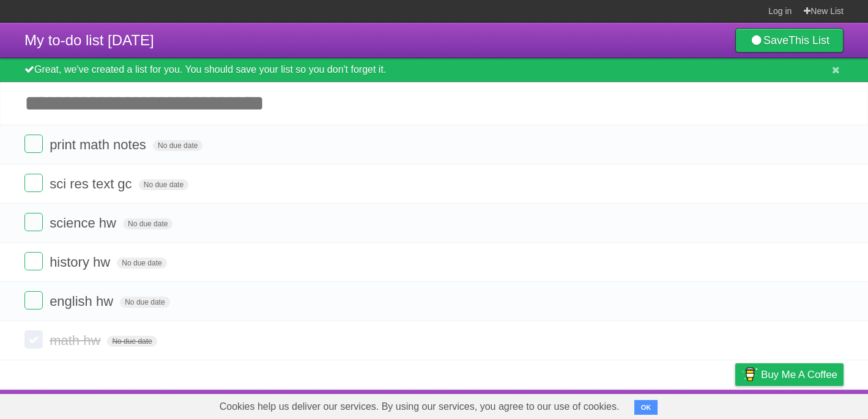 Image resolution: width=868 pixels, height=419 pixels. Describe the element at coordinates (735, 404) in the screenshot. I see `a: Privacy` at that location.